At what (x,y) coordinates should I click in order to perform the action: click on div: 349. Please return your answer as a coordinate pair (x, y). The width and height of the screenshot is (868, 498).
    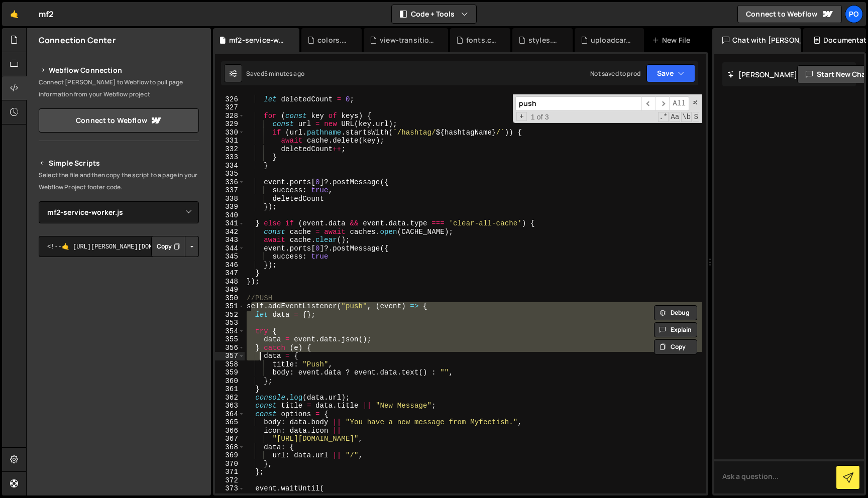
    Looking at the image, I should click on (229, 290).